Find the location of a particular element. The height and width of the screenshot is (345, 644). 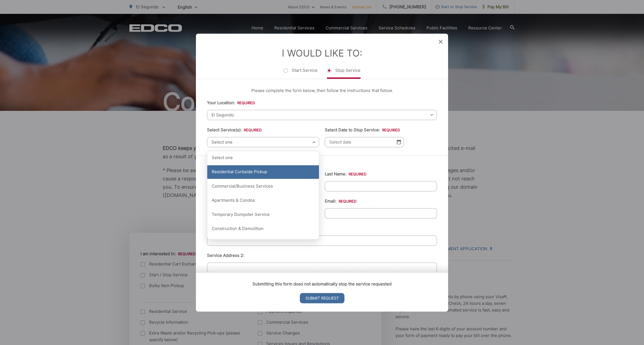

input: Submit Request is located at coordinates (322, 298).